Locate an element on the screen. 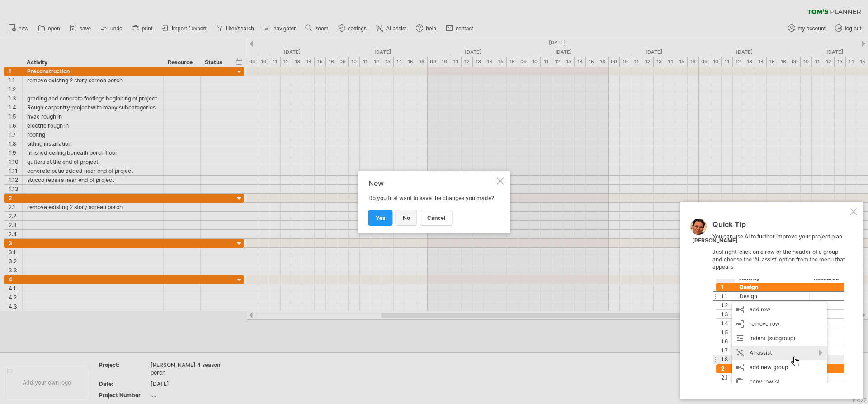 This screenshot has height=404, width=868. a: cancel is located at coordinates (436, 218).